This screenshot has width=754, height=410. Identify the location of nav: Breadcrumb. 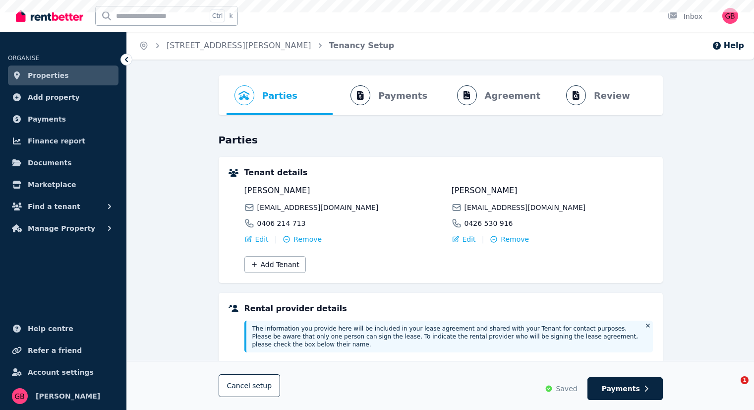
(266, 46).